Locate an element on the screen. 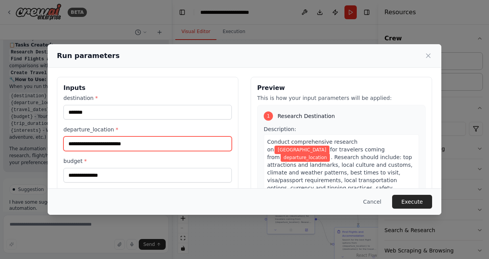 This screenshot has height=259, width=489. h3: Inputs is located at coordinates (148, 88).